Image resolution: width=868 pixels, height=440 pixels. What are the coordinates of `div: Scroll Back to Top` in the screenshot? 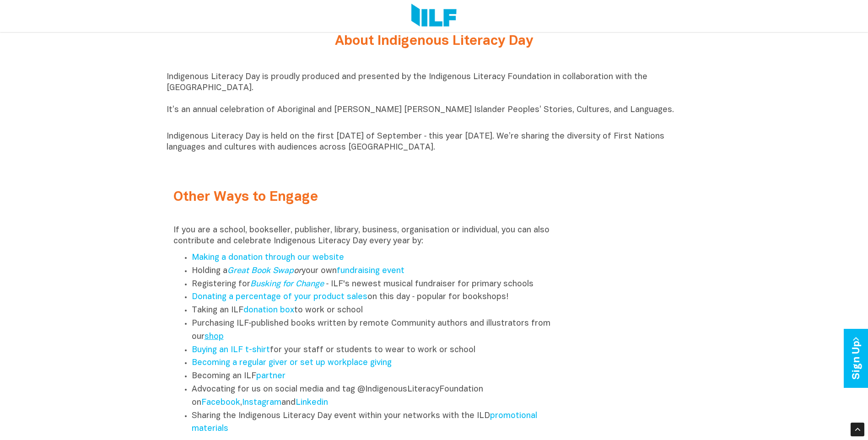 It's located at (857, 430).